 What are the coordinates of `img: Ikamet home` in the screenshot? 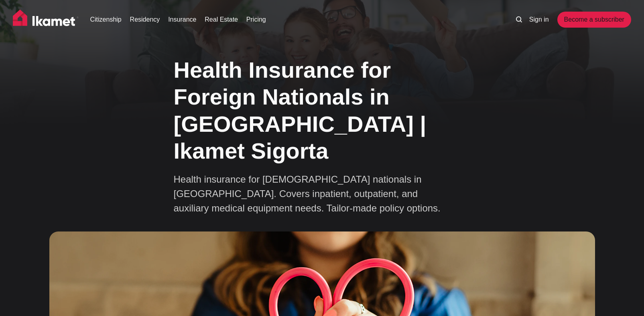 It's located at (46, 20).